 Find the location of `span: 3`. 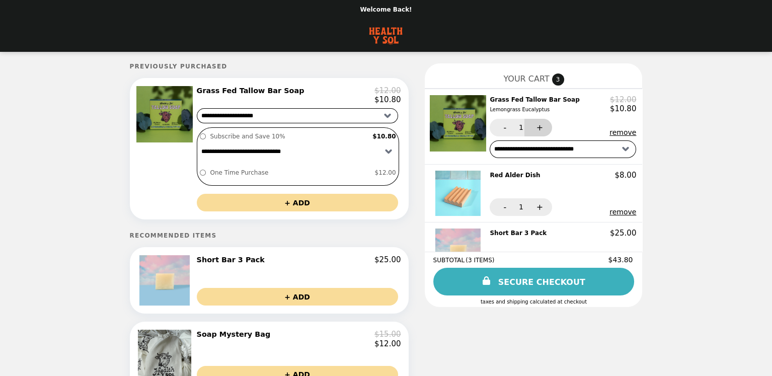

span: 3 is located at coordinates (558, 80).